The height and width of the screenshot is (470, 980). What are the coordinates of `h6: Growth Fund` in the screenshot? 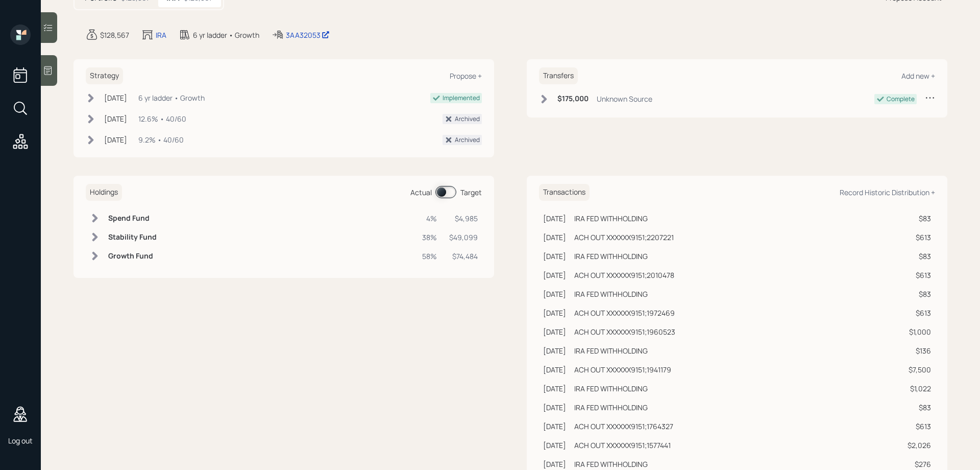 It's located at (132, 256).